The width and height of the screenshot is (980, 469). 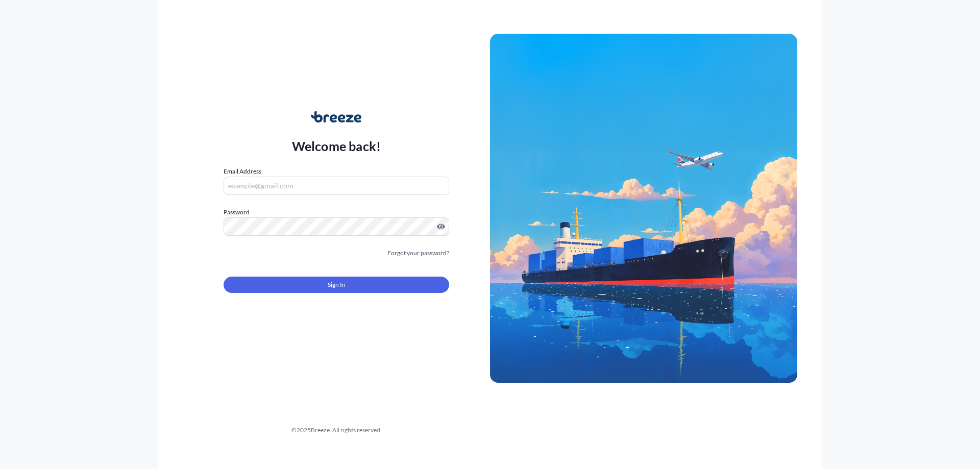 I want to click on img: Ship illustration, so click(x=644, y=209).